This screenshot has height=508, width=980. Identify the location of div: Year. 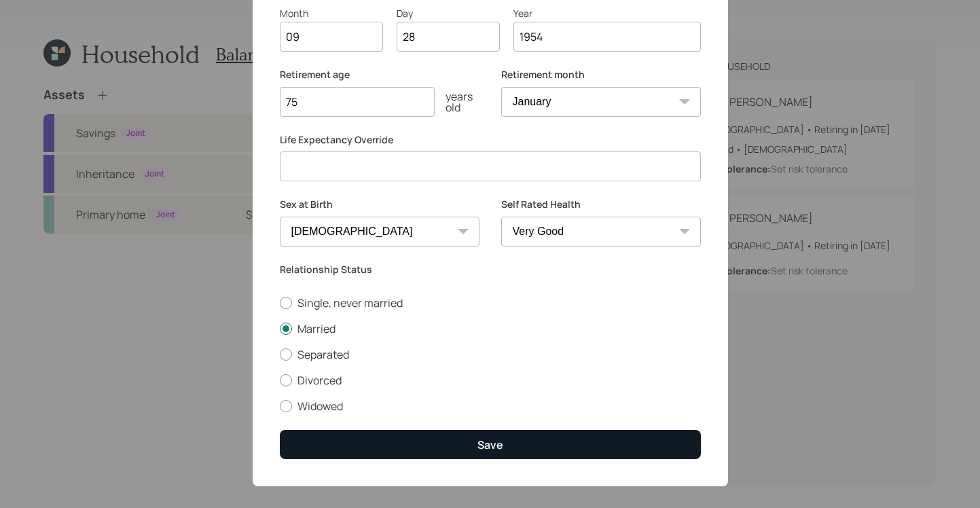
(607, 13).